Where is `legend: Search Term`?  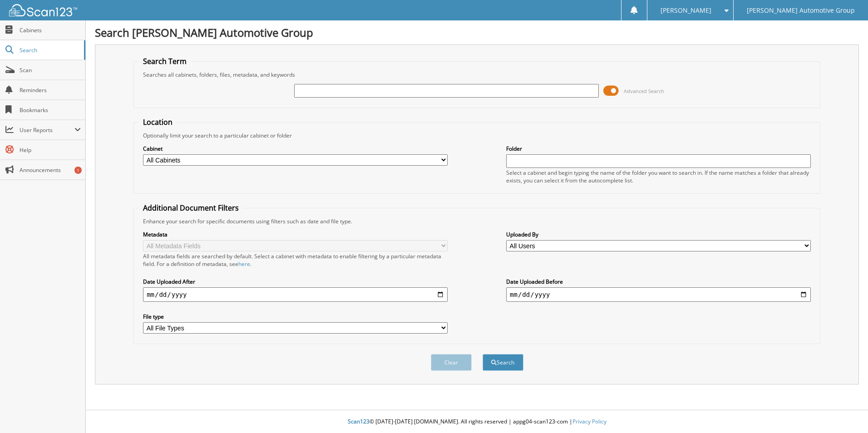 legend: Search Term is located at coordinates (165, 61).